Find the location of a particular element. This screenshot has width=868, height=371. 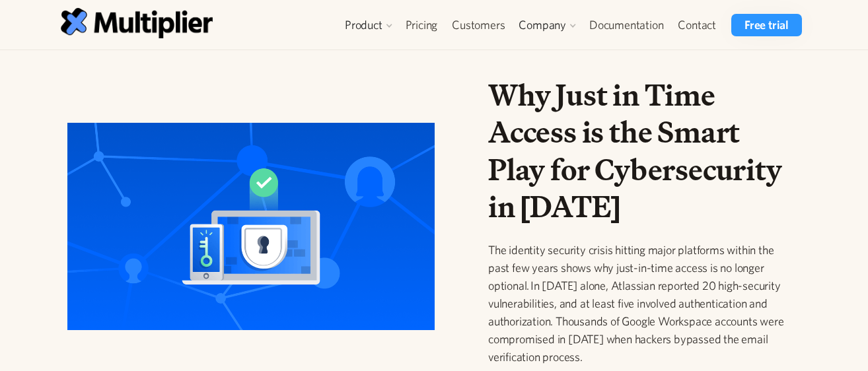

a: Contact is located at coordinates (697, 26).